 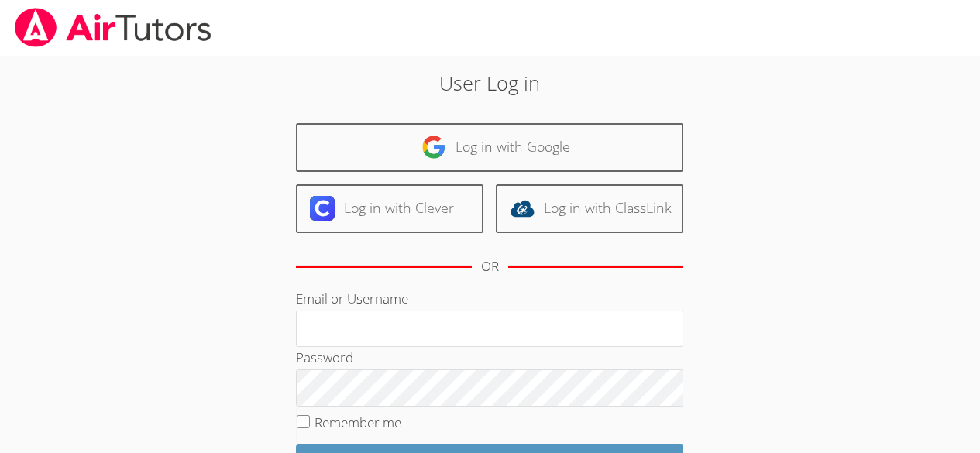 What do you see at coordinates (522, 208) in the screenshot?
I see `img: classlink-logo-d6bb404cc1216ec64c9a2012d9dc4662098be43eaf13dc465df04b49fa7ab582.svg` at bounding box center [522, 208].